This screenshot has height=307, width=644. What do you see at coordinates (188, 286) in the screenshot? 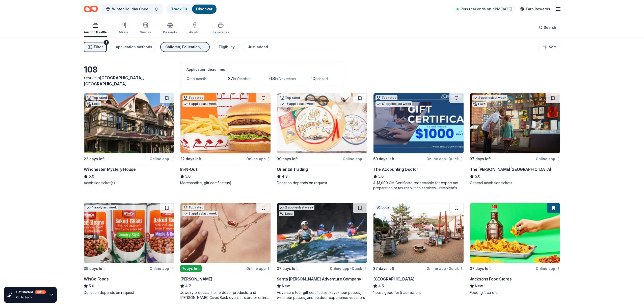
I see `span: 4.7` at bounding box center [188, 286].